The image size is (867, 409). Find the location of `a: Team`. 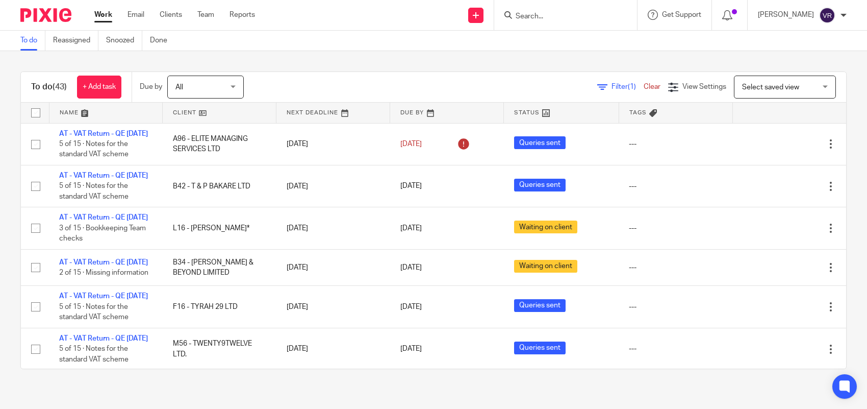

a: Team is located at coordinates (206, 15).